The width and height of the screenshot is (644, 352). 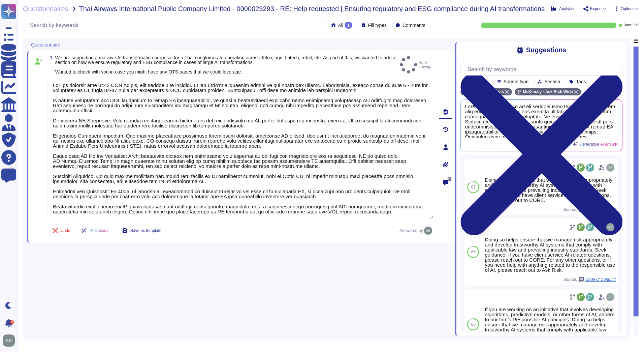 I want to click on div: 9+, so click(x=12, y=322).